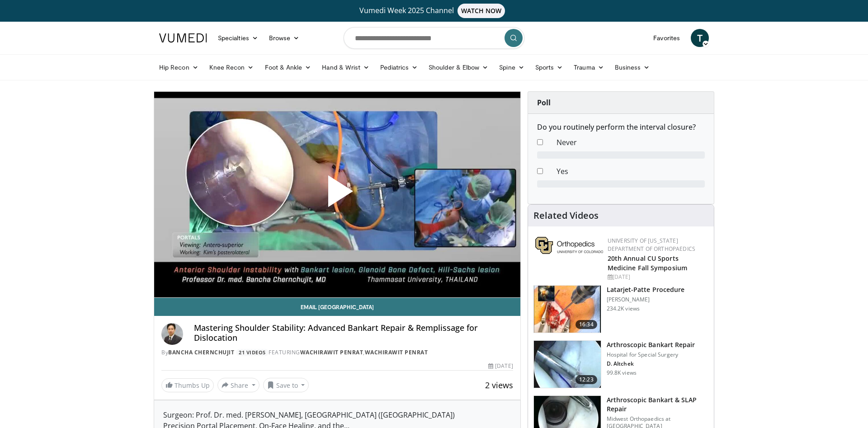 Image resolution: width=868 pixels, height=428 pixels. What do you see at coordinates (238, 385) in the screenshot?
I see `button: Share` at bounding box center [238, 385].